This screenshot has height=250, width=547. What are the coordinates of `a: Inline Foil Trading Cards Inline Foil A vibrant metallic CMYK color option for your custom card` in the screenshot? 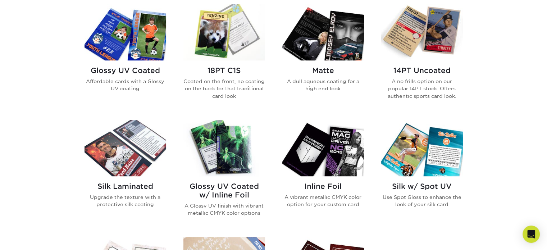 It's located at (323, 174).